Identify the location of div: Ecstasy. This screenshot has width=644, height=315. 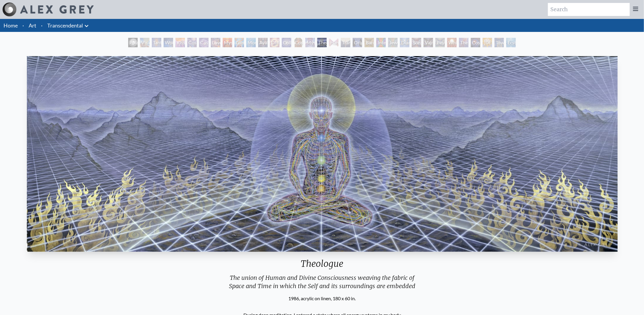
(511, 42).